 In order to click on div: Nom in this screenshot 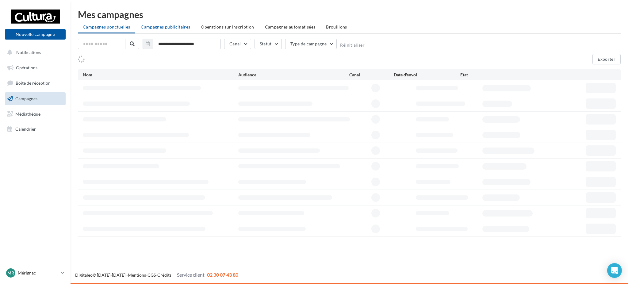, I will do `click(160, 75)`.